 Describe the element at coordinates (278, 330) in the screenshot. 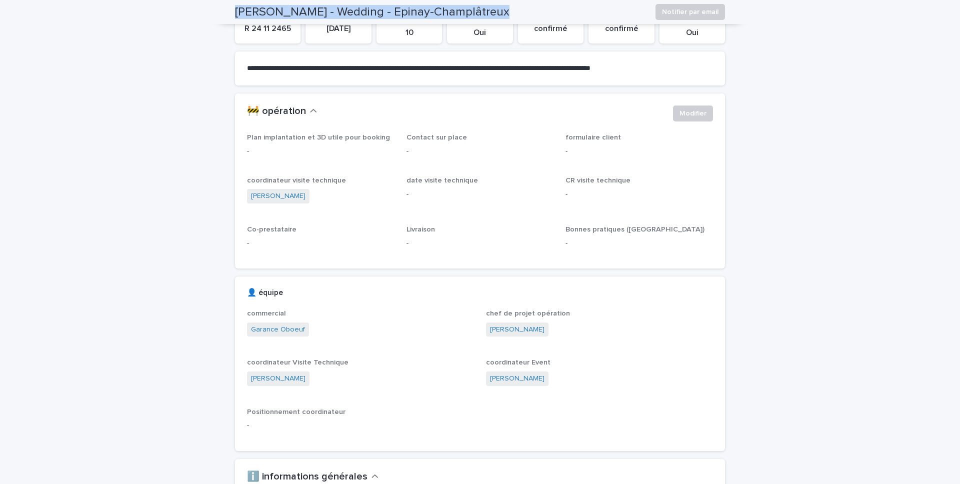

I see `a: Garance Oboeuf` at that location.